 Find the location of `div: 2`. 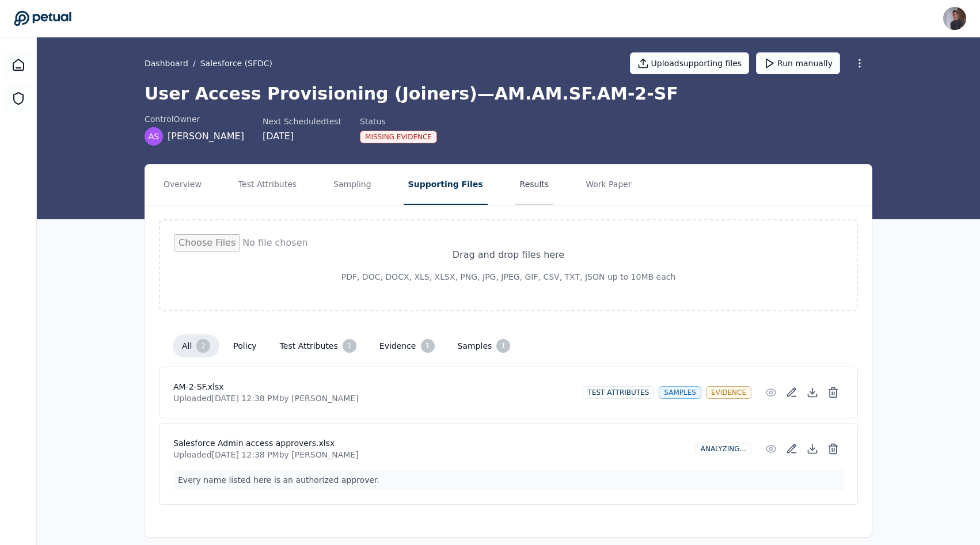

div: 2 is located at coordinates (203, 346).